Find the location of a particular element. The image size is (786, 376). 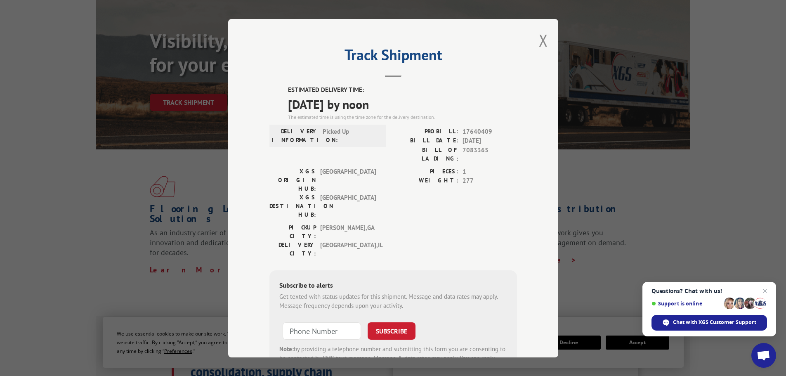

label: DELIVERY INFORMATION: is located at coordinates (295, 135).